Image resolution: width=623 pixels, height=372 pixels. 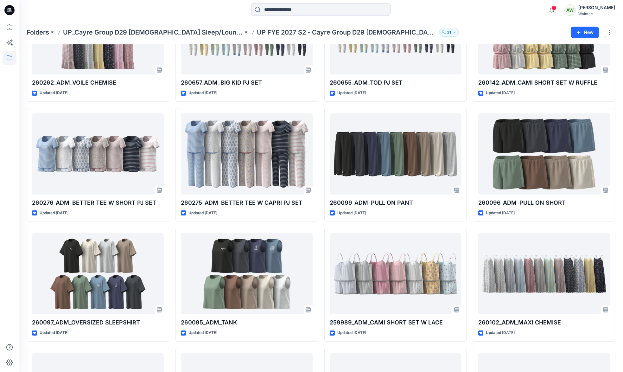 What do you see at coordinates (98, 83) in the screenshot?
I see `p: 260262_ADM_VOILE CHEMISE` at bounding box center [98, 83].